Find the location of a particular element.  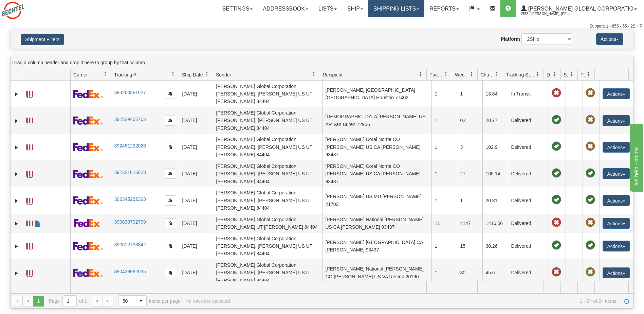

a: Charge filter column settings is located at coordinates (497, 75).